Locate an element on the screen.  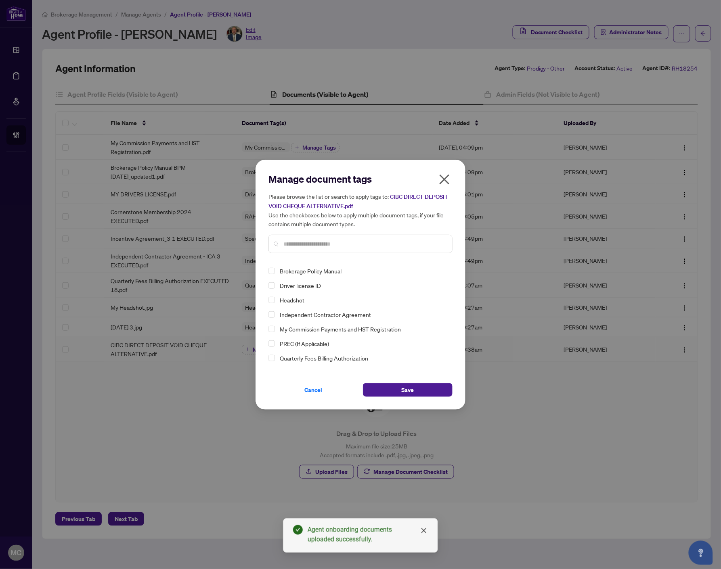
button: Cancel is located at coordinates (313, 390).